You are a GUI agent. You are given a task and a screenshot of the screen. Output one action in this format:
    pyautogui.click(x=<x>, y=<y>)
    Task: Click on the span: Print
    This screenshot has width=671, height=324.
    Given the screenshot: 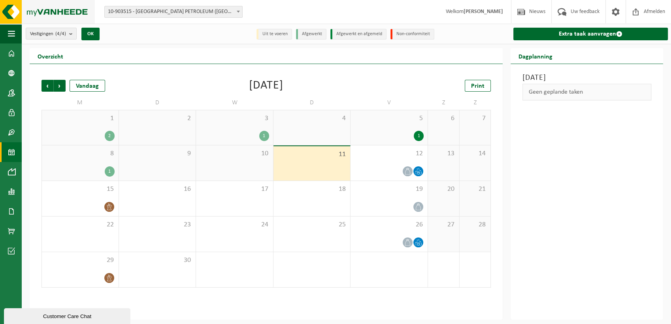 What is the action you would take?
    pyautogui.click(x=478, y=86)
    